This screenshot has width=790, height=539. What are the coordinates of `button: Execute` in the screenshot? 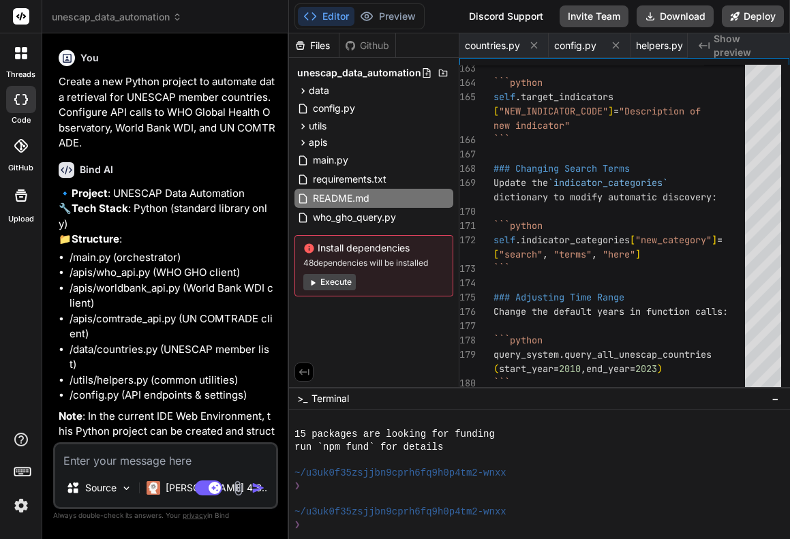 It's located at (329, 282).